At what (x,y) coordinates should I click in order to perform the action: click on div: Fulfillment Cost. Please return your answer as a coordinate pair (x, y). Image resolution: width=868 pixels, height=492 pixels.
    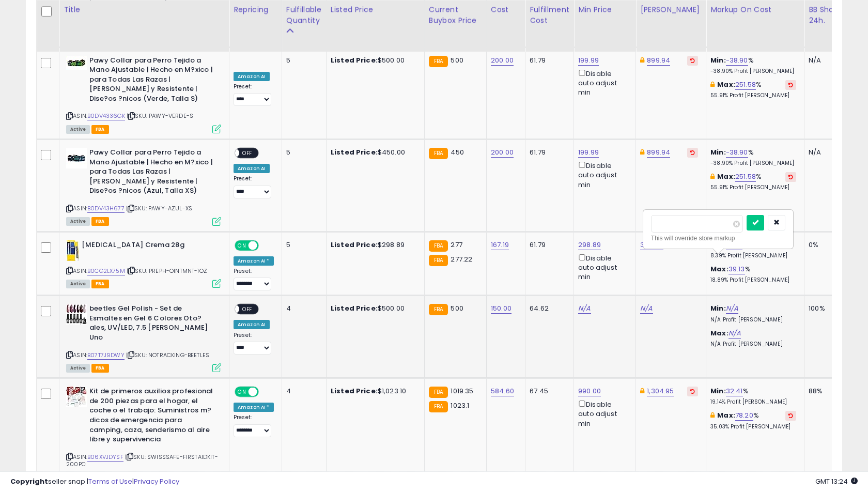
    Looking at the image, I should click on (549, 15).